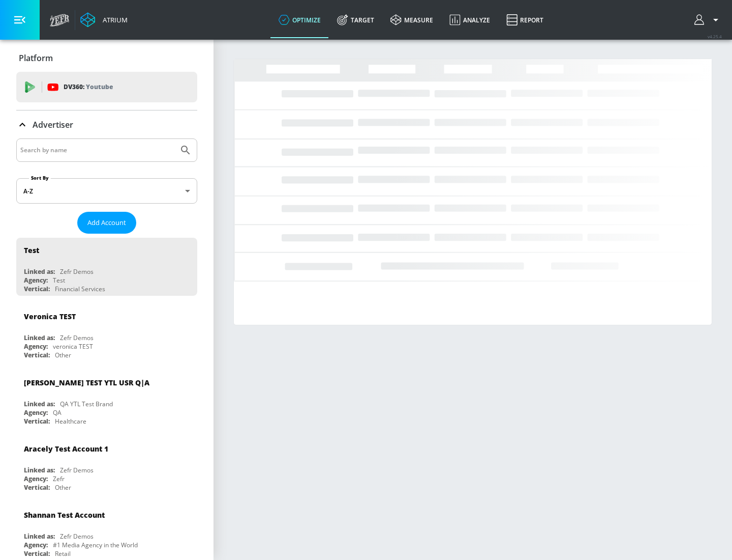 This screenshot has width=732, height=560. What do you see at coordinates (80, 288) in the screenshot?
I see `div: Financial Services` at bounding box center [80, 288].